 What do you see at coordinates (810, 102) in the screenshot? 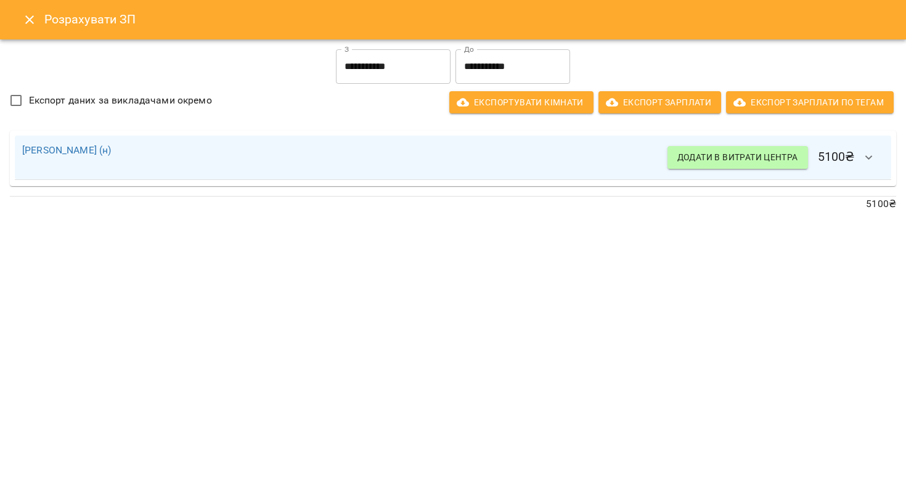
I see `button: Експорт Зарплати по тегам` at bounding box center [810, 102].